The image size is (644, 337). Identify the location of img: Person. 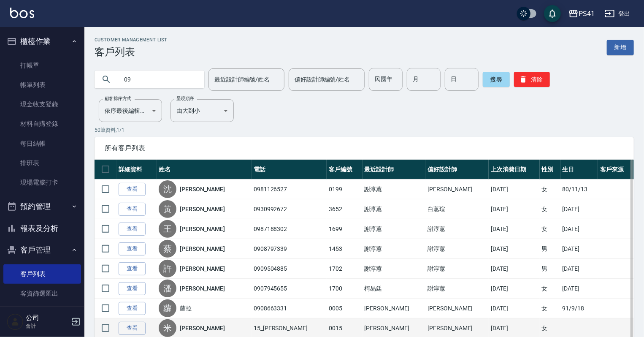
(15, 322).